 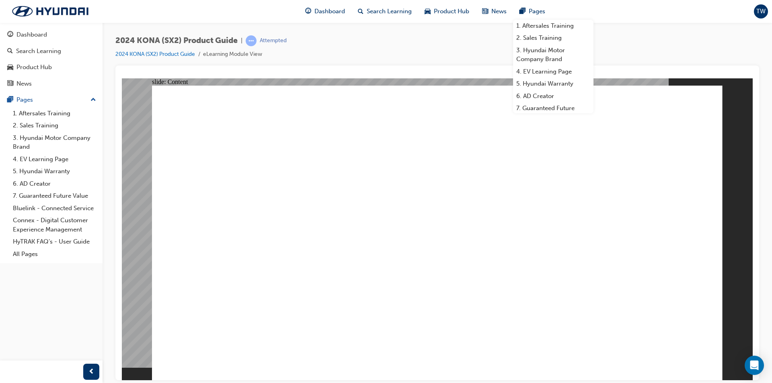 I want to click on a: car-iconProduct Hub, so click(x=447, y=11).